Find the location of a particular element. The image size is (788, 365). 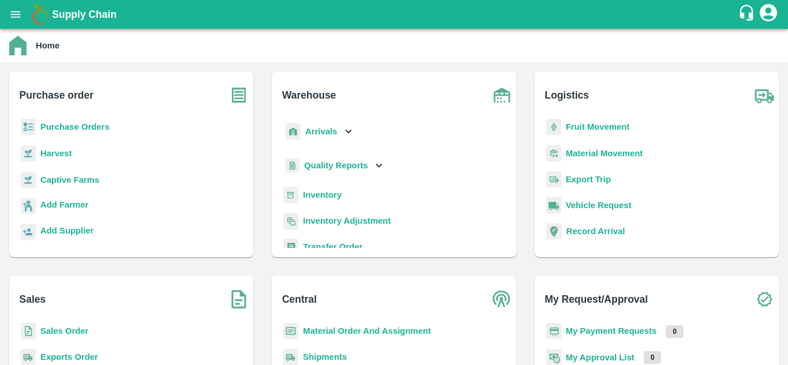

b: Harvest is located at coordinates (56, 153).